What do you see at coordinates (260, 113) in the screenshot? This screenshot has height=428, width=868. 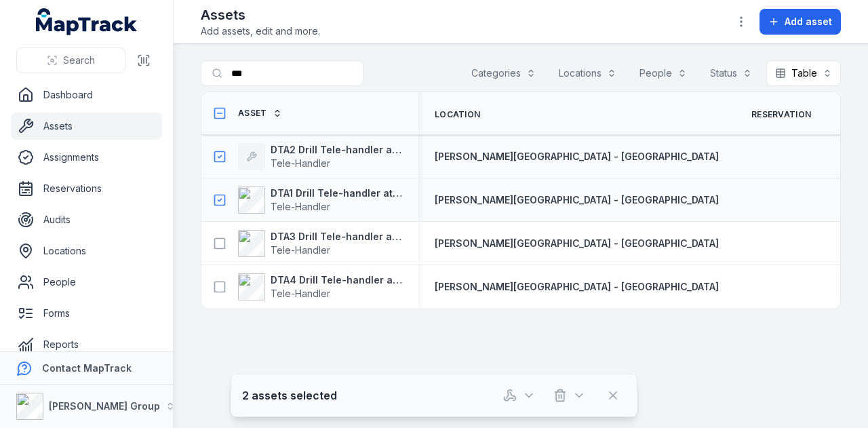 I see `a: Asset` at bounding box center [260, 113].